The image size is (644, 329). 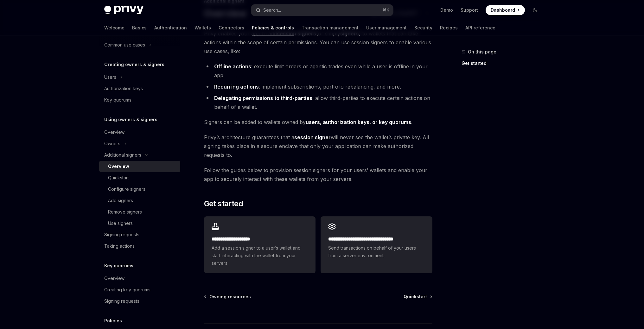 I want to click on span: Add a session signer to a user’s wallet and start interacting with the wallet from your servers., so click(x=260, y=255).